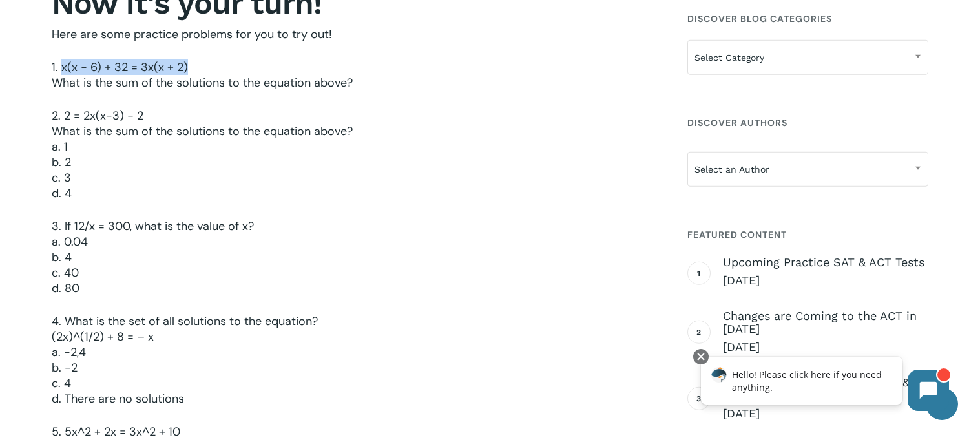 This screenshot has width=980, height=442. I want to click on p: 4. What is the set of all solutions to the equation? (2x)^(1/2) + 8 = – x a. -2,4 b. -2 c. 4 d. T..., so click(351, 368).